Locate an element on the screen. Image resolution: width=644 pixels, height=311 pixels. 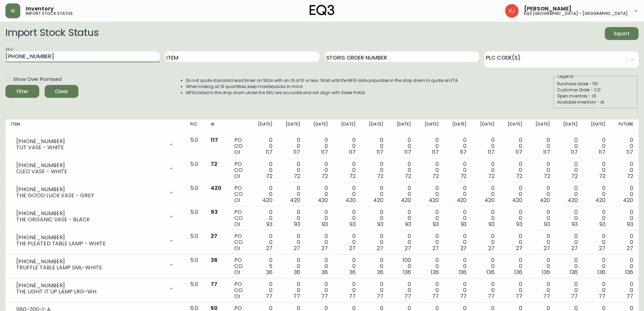
span: Clear is located at coordinates (62, 91).